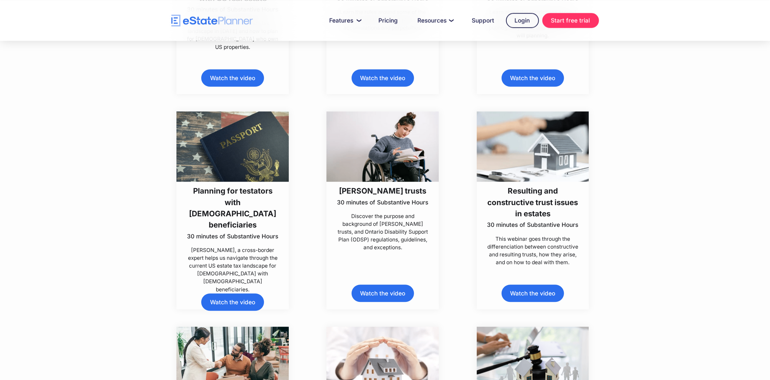 The image size is (770, 380). Describe the element at coordinates (344, 20) in the screenshot. I see `a: Features` at that location.